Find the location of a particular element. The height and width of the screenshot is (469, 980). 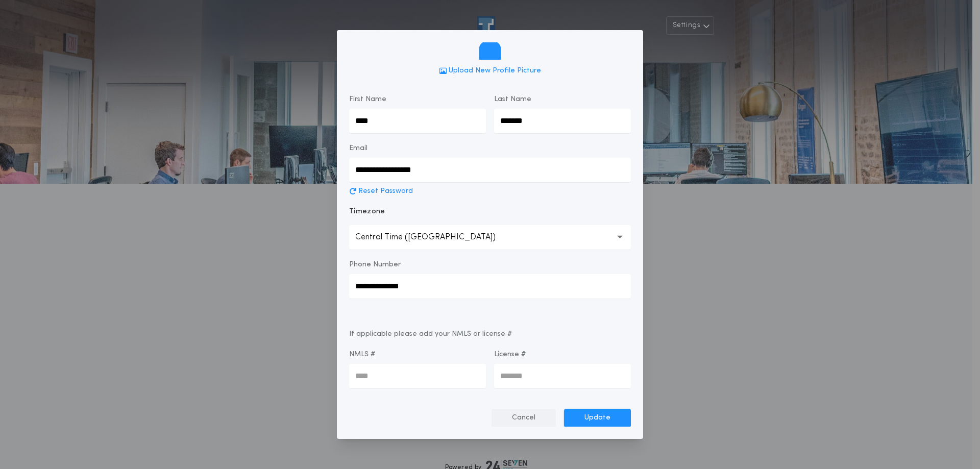

label: If applicable please add your NMLS or license # is located at coordinates (430, 334).